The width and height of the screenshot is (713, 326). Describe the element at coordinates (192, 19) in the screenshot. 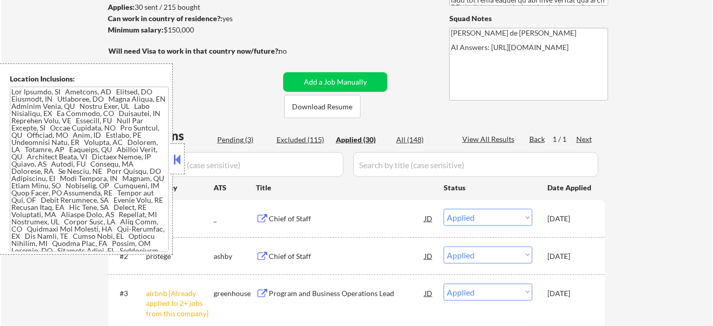

I see `div: yes` at that location.